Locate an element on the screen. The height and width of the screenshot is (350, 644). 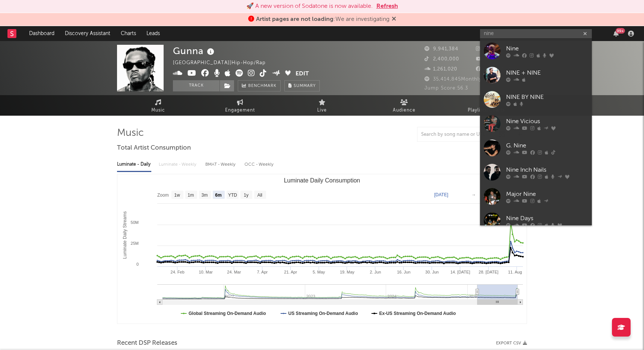
a: G. Nine is located at coordinates (536, 148).